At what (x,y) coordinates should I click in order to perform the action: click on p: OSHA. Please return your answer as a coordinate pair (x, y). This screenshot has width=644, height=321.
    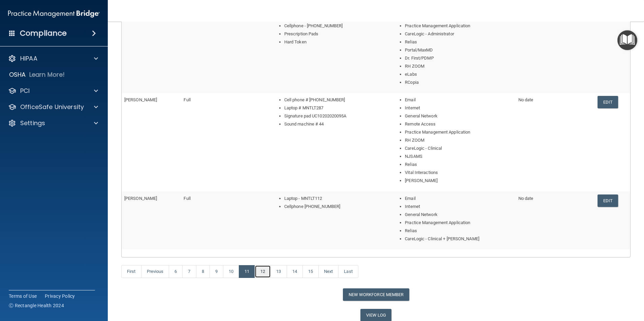
    Looking at the image, I should click on (17, 75).